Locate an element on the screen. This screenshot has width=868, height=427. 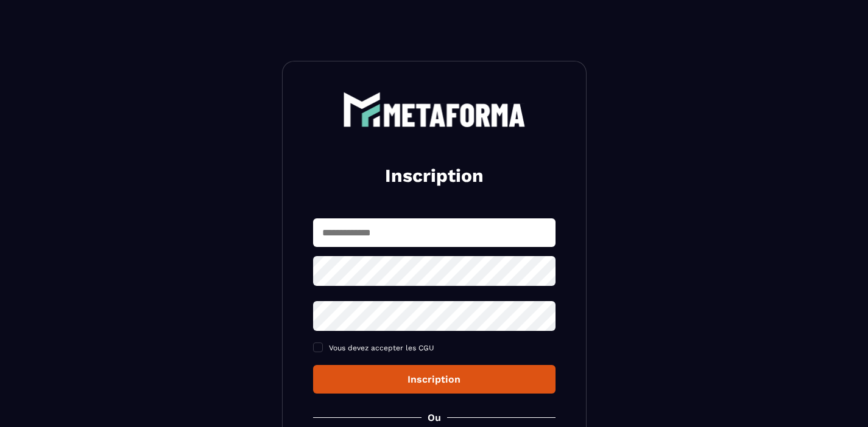
img: logo is located at coordinates (435, 110).